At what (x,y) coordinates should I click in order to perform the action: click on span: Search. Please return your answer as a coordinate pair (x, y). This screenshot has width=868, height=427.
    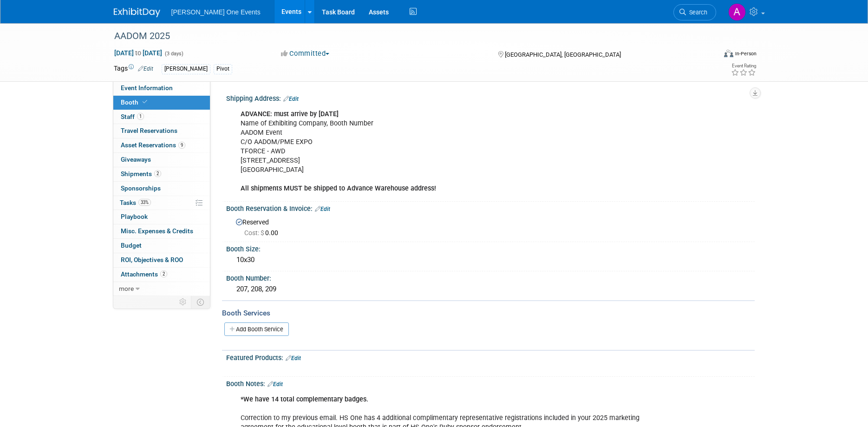
    Looking at the image, I should click on (697, 12).